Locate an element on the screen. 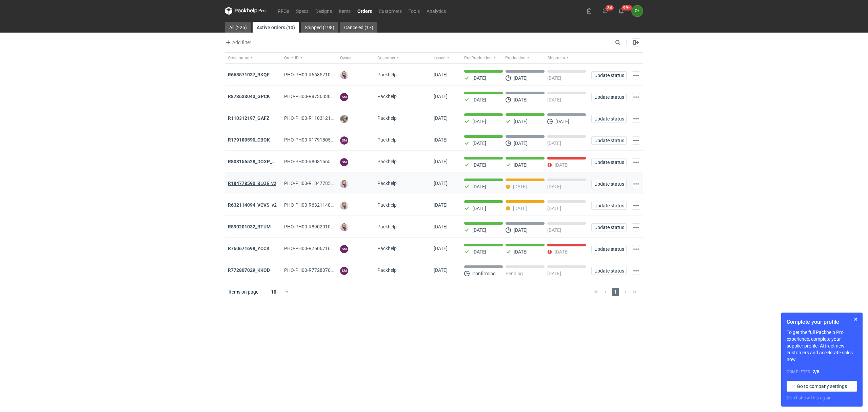 Image resolution: width=868 pixels, height=412 pixels. a: R760671698_YCCK is located at coordinates (249, 248).